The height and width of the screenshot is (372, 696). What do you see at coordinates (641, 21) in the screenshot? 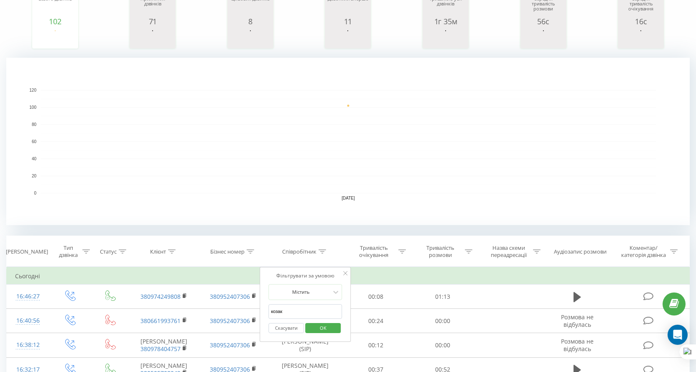
I see `div: 16с` at bounding box center [641, 21].